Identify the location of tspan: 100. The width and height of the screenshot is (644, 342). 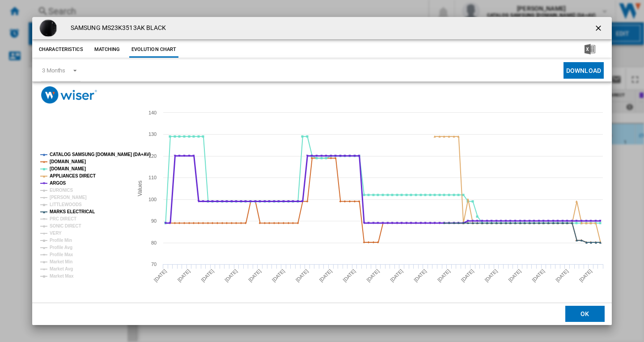
(153, 200).